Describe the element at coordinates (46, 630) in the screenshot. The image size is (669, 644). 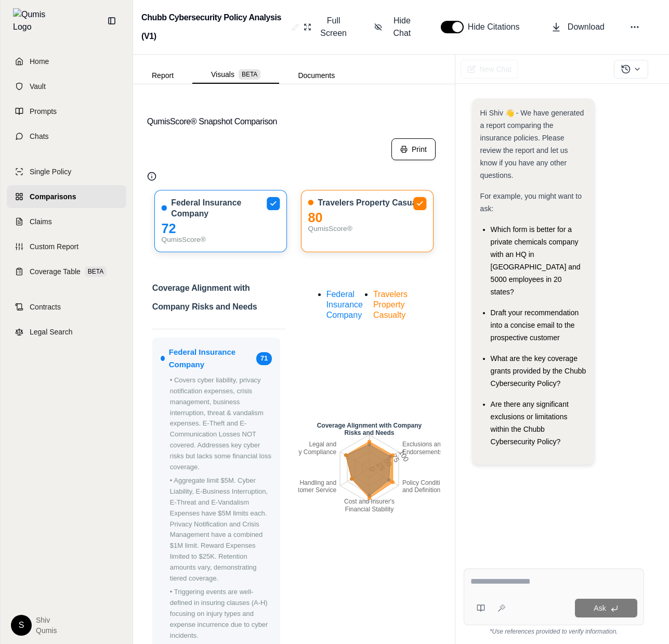
I see `span: Qumis` at that location.